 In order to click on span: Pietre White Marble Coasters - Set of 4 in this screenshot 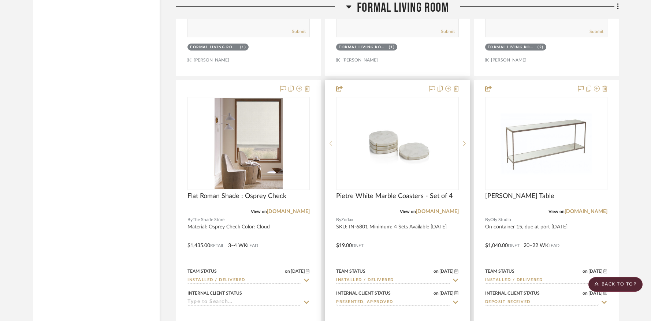, I will do `click(394, 196)`.